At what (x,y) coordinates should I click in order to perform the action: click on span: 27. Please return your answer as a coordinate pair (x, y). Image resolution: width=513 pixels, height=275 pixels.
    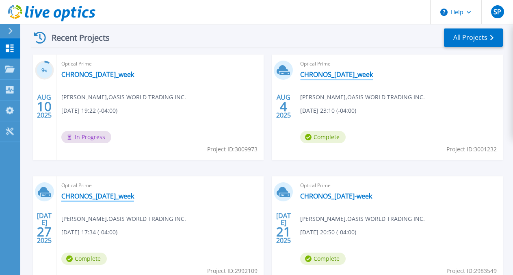
    Looking at the image, I should click on (44, 231).